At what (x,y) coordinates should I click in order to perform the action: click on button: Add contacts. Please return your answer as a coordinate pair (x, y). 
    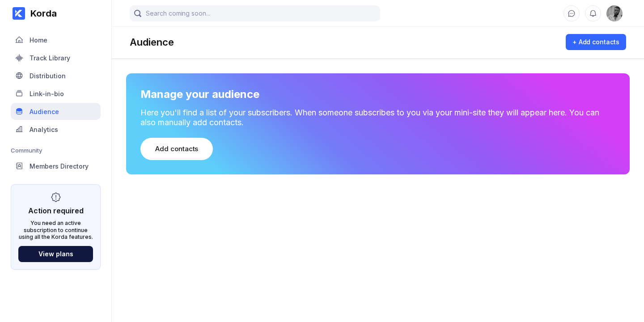
    Looking at the image, I should click on (177, 149).